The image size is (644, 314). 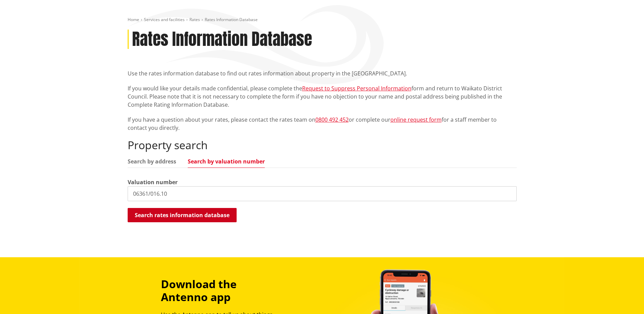 What do you see at coordinates (194, 19) in the screenshot?
I see `a: Rates` at bounding box center [194, 19].